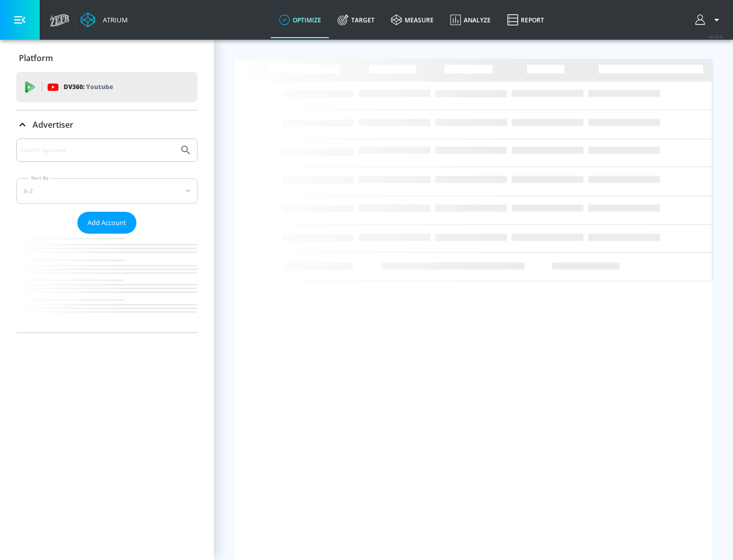  I want to click on a: Atrium, so click(104, 20).